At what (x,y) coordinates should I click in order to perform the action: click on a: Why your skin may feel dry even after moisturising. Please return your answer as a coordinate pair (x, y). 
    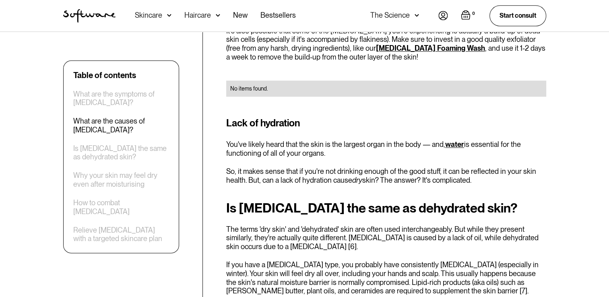
    Looking at the image, I should click on (121, 180).